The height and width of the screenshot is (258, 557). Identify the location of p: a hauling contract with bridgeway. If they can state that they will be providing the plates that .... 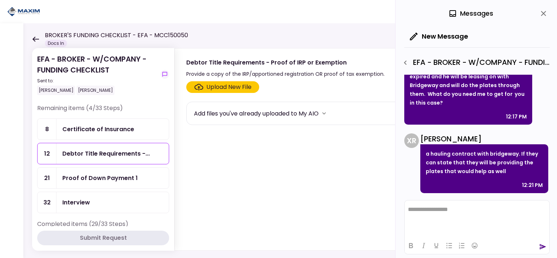
(484, 162).